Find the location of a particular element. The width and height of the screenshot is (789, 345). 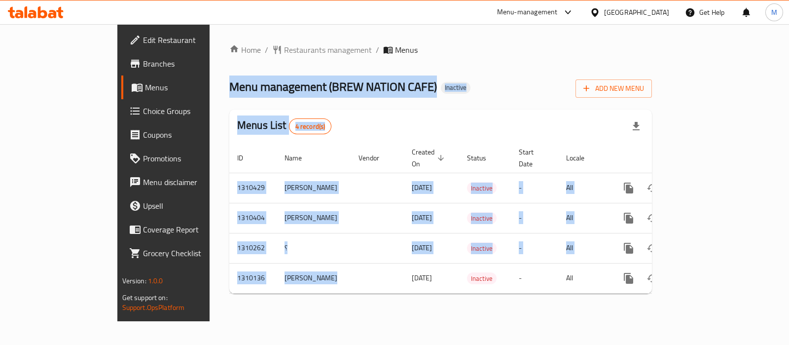

a: Support.OpsPlatform is located at coordinates (153, 307).